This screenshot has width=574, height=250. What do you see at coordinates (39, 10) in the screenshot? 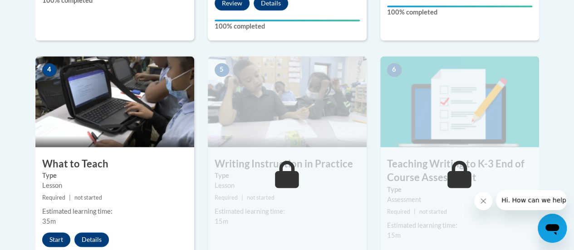
I see `span: Hi. How can we help?` at bounding box center [39, 10].